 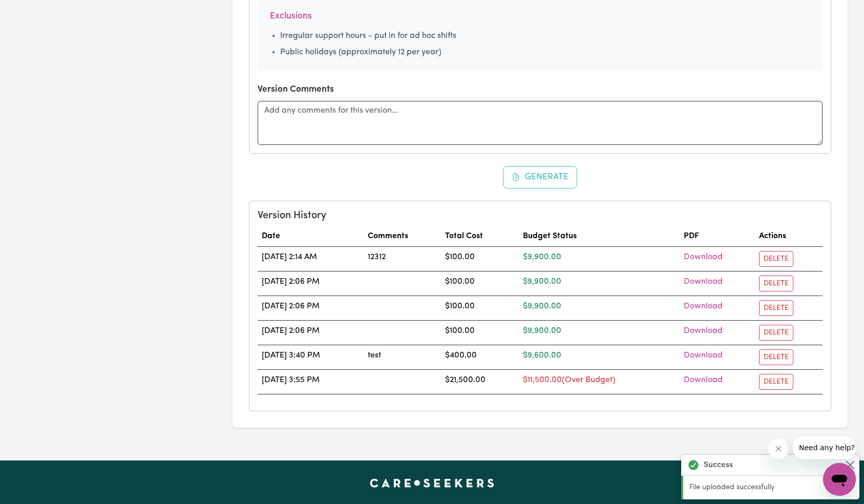 I want to click on span: Need any help?, so click(x=34, y=11).